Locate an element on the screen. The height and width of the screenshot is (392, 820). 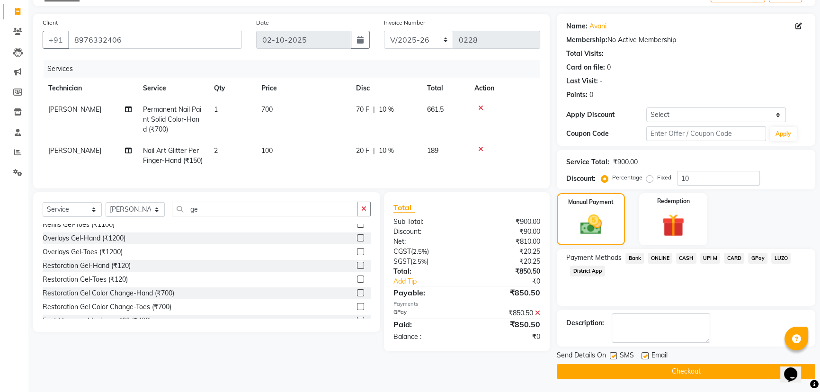
span: ONLINE is located at coordinates (660, 258).